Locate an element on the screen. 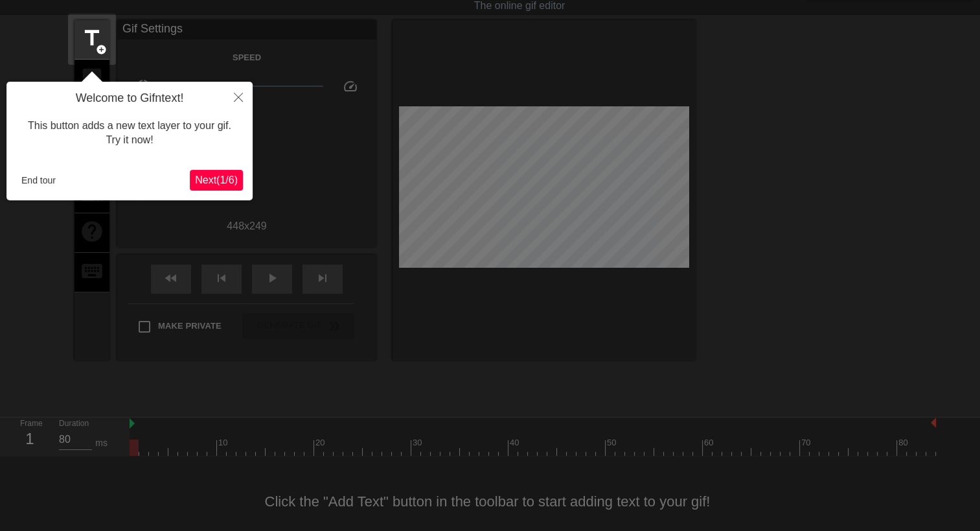 This screenshot has width=980, height=531. div: This button adds a new text layer to your gif. Try it now! is located at coordinates (130, 133).